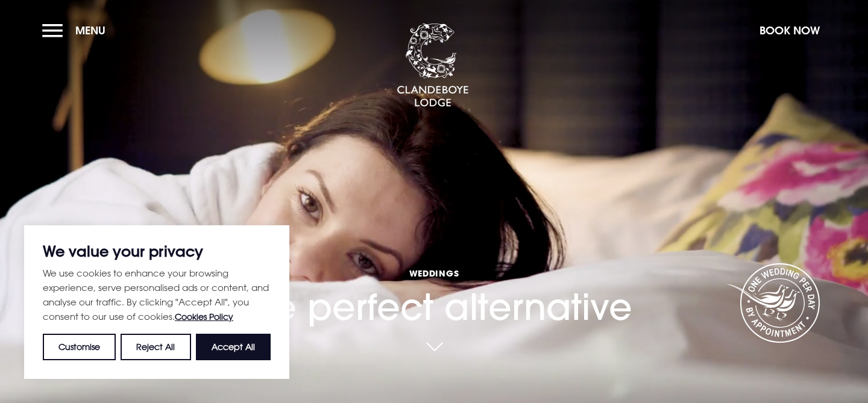  What do you see at coordinates (90, 30) in the screenshot?
I see `span: Menu` at bounding box center [90, 30].